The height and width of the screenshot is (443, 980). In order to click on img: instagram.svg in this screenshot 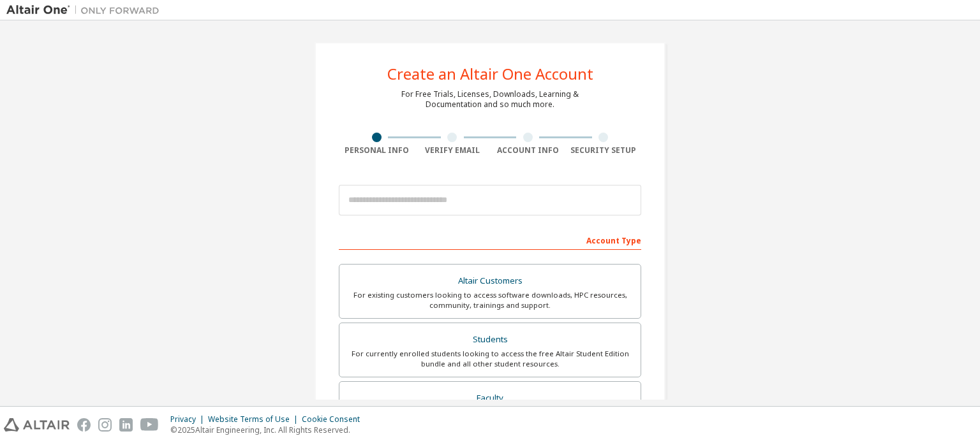, I will do `click(104, 425)`.